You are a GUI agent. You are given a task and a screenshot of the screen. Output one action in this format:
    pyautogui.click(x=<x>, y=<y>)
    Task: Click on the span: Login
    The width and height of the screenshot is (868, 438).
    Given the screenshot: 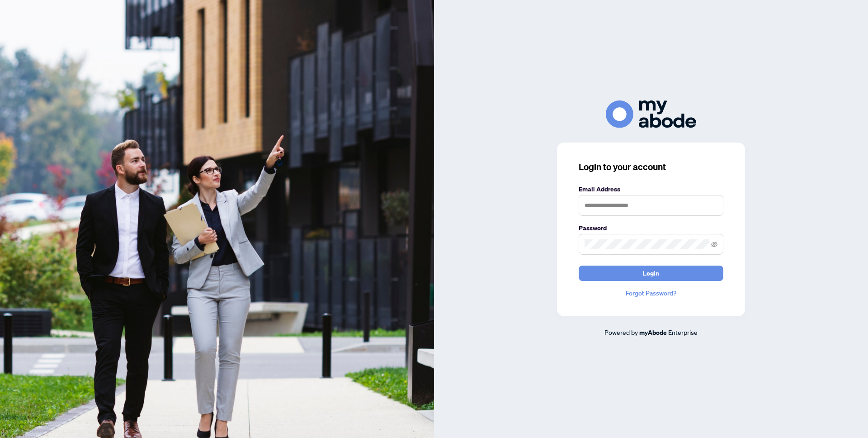 What is the action you would take?
    pyautogui.click(x=651, y=273)
    